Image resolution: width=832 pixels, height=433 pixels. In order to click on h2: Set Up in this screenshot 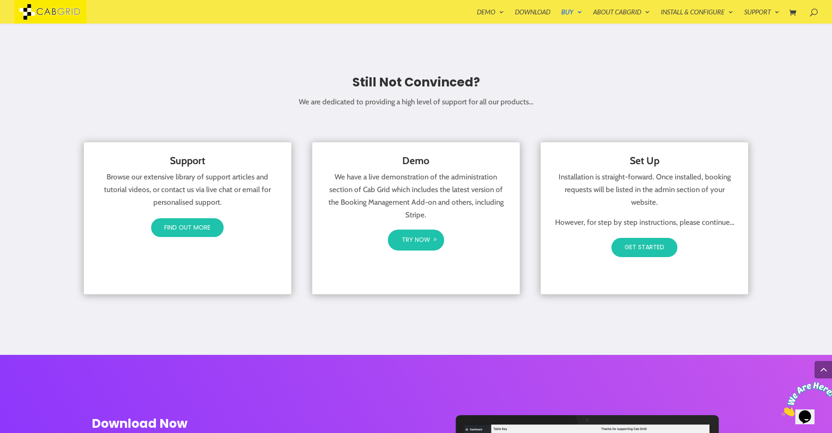, I will do `click(644, 163)`.